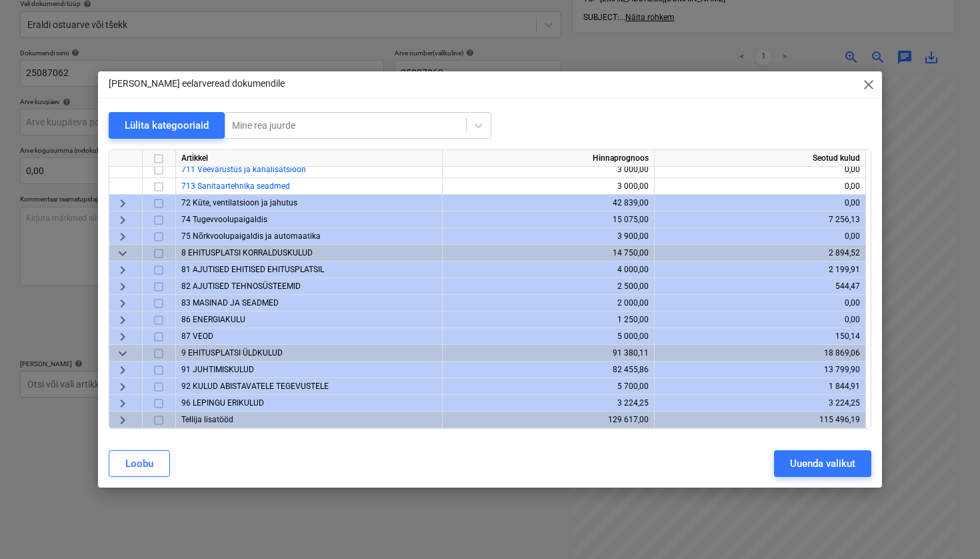  I want to click on span: 83 MASINAD JA SEADMED, so click(230, 303).